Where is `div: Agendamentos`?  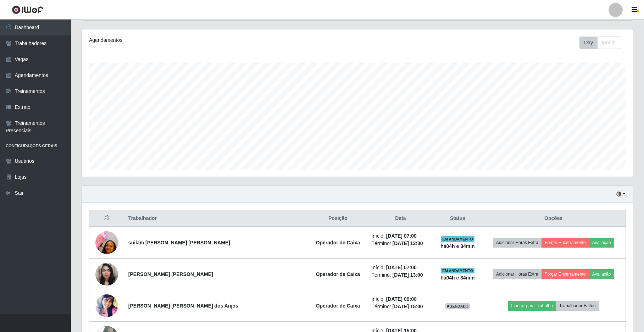
div: Agendamentos is located at coordinates (198, 40).